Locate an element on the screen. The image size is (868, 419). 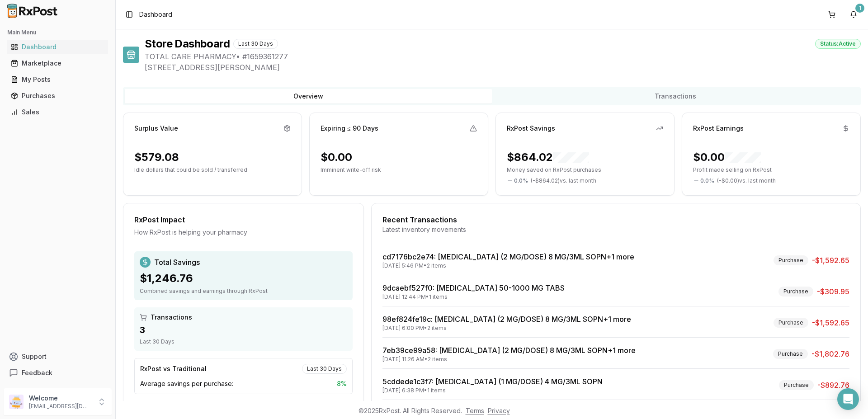
span: -$309.95 is located at coordinates (833, 292).